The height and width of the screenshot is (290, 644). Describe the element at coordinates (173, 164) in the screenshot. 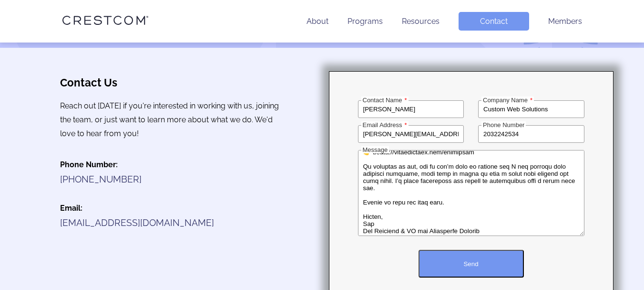

I see `h4: Phone Number:` at that location.